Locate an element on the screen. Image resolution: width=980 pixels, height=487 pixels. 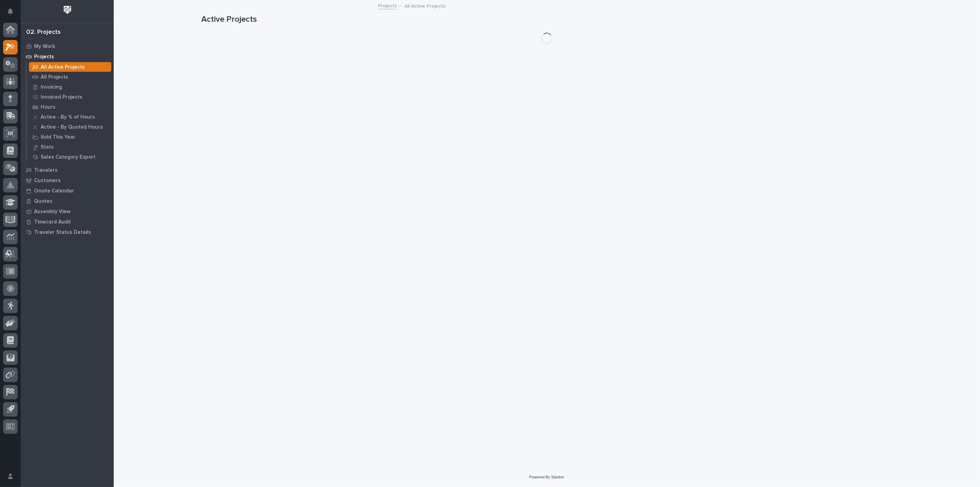
p: Projects is located at coordinates (44, 57).